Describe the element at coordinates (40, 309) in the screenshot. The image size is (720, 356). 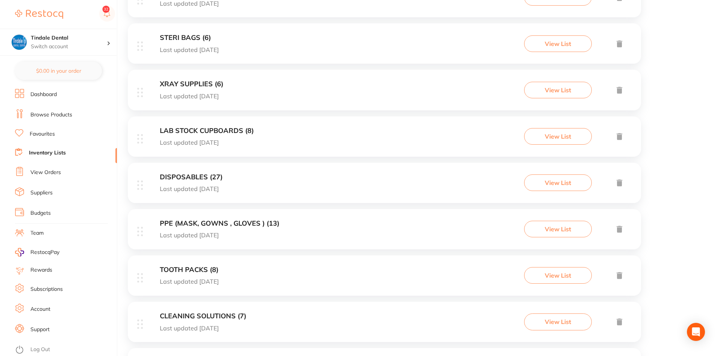
I see `a: Account` at that location.